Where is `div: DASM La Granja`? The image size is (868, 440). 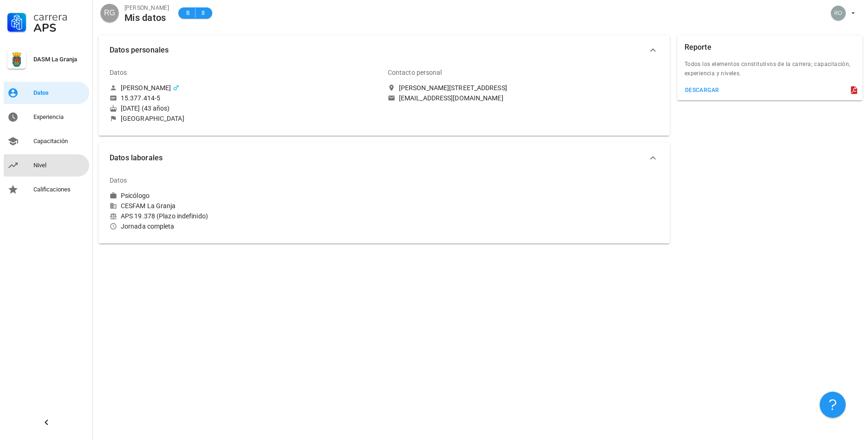 div: DASM La Granja is located at coordinates (60, 60).